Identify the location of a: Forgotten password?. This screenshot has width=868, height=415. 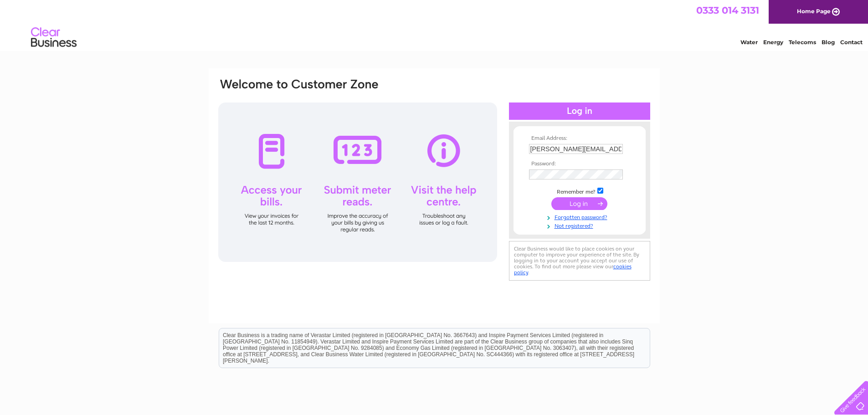
(580, 216).